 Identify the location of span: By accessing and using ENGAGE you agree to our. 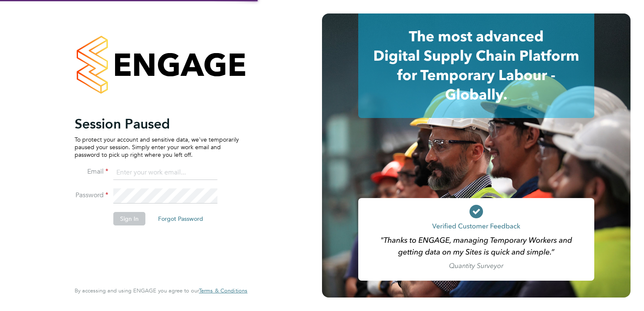
(161, 290).